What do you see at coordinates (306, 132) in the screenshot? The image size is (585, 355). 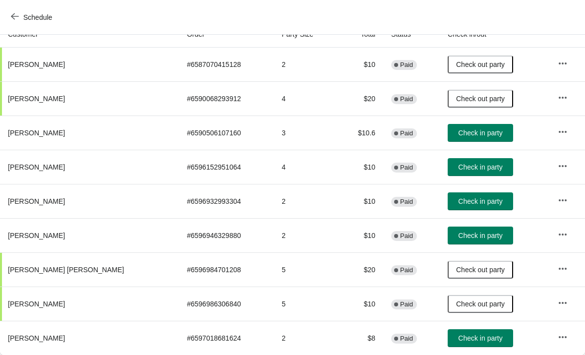 I see `td: 3` at bounding box center [306, 132].